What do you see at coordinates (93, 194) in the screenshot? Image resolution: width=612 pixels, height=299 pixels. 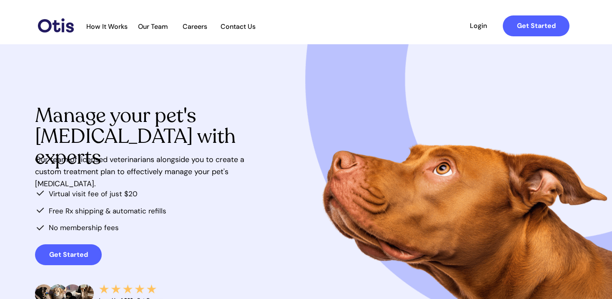 I see `span: Virtual visit fee of just $20` at bounding box center [93, 194].